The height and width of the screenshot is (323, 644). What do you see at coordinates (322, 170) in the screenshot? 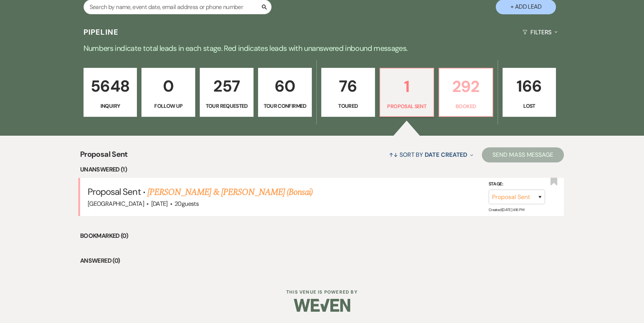
I see `li: Unanswered (1)` at bounding box center [322, 170].